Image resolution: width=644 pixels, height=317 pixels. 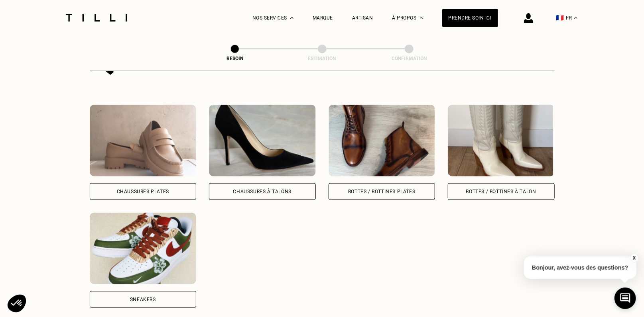 What do you see at coordinates (263, 192) in the screenshot?
I see `div: Chaussures à Talons` at bounding box center [263, 192].